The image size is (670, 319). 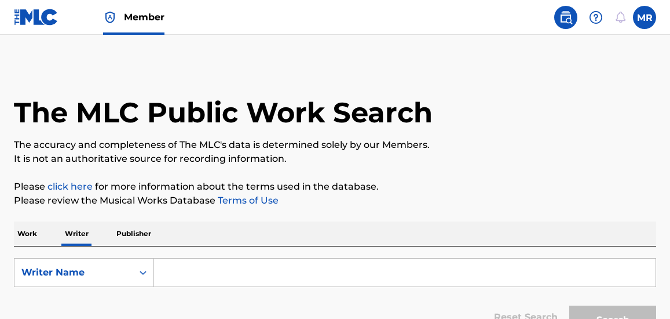 What do you see at coordinates (335, 145) in the screenshot?
I see `p: The accuracy and completeness of The MLC's data is determined solely by our Members.` at bounding box center [335, 145].